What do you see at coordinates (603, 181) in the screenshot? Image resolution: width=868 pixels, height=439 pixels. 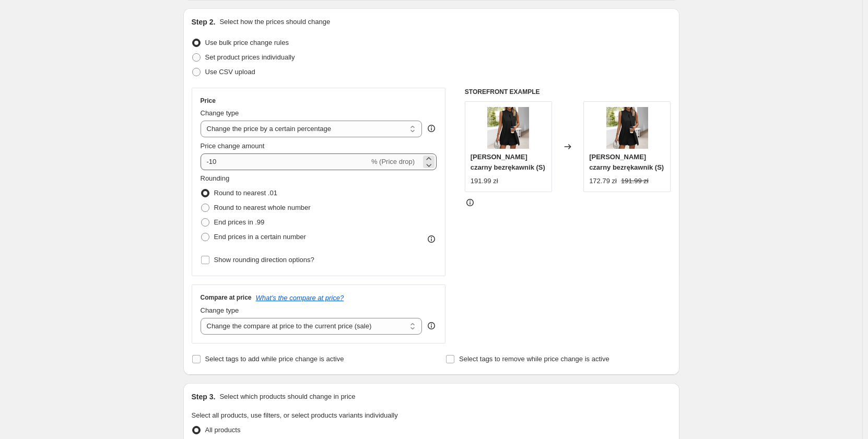 I see `div: 172.79 zł` at bounding box center [603, 181].